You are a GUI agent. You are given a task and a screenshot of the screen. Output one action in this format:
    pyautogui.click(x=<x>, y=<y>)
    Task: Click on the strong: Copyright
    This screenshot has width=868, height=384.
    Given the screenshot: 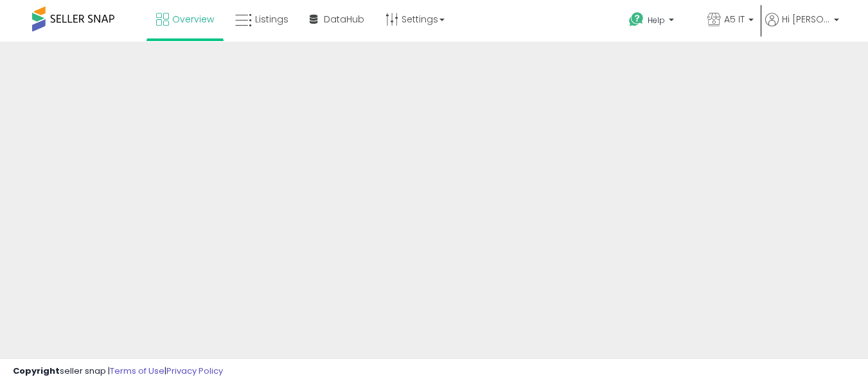 What is the action you would take?
    pyautogui.click(x=36, y=371)
    